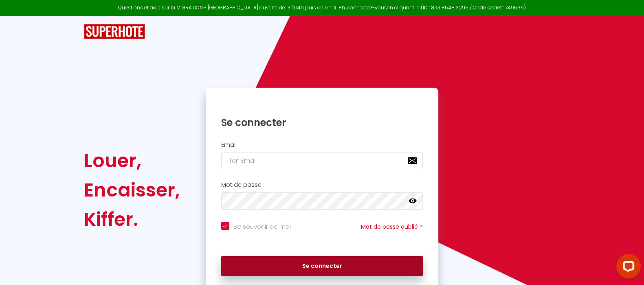  What do you see at coordinates (322, 145) in the screenshot?
I see `h2: Email` at bounding box center [322, 145].